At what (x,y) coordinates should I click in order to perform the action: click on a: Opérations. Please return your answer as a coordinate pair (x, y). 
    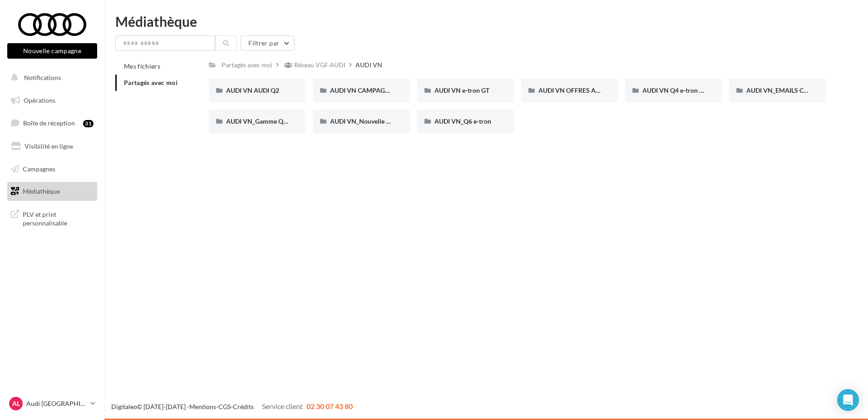
    Looking at the image, I should click on (52, 100).